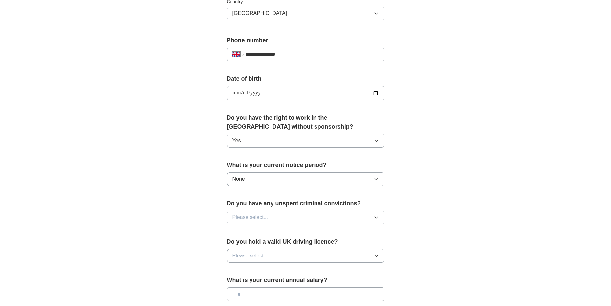 Image resolution: width=611 pixels, height=306 pixels. Describe the element at coordinates (306, 165) in the screenshot. I see `label: What is your current notice period?` at that location.